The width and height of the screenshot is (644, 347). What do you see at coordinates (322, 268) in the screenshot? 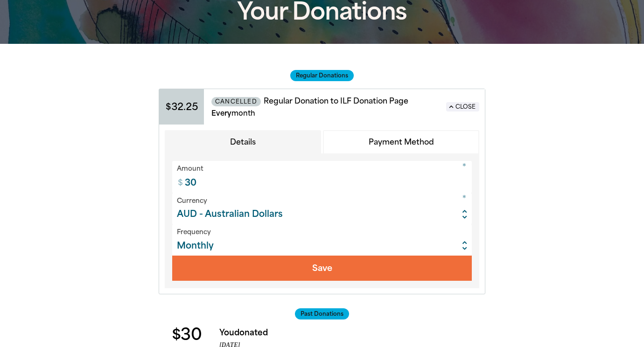
I see `button: Save` at bounding box center [322, 268].